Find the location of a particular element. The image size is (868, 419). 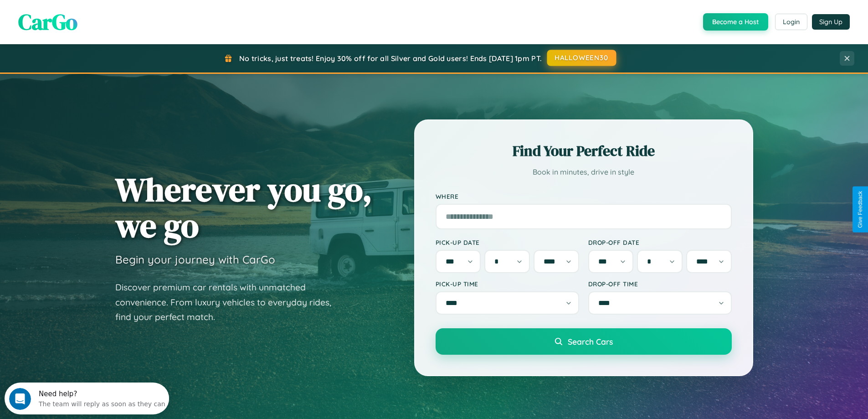

div: Open Intercom Messenger is located at coordinates (86, 16).